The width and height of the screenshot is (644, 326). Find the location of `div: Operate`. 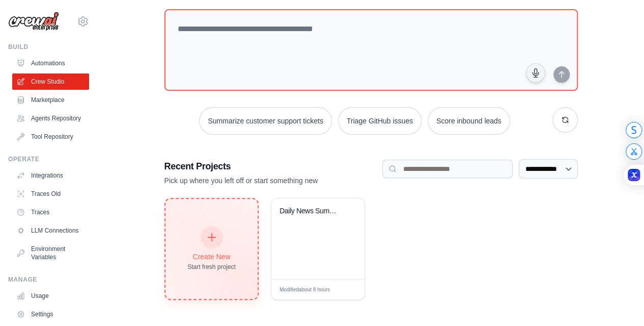

div: Operate is located at coordinates (48, 159).